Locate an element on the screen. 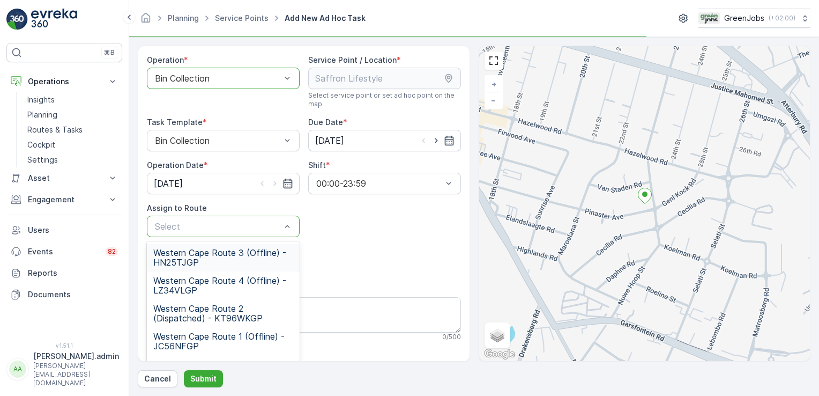  p: Engagement is located at coordinates (64, 199).